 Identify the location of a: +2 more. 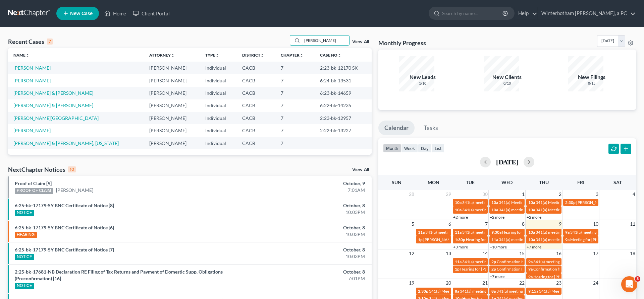
(534, 217).